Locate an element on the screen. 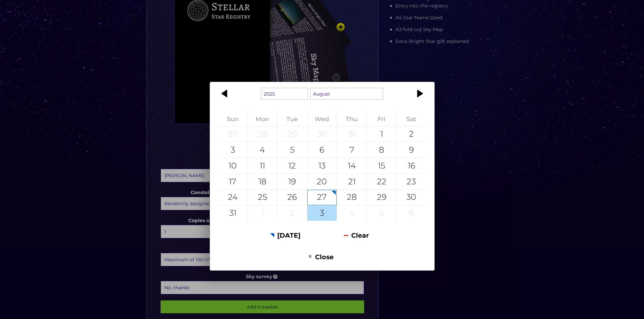  div: 3 August 2025 is located at coordinates (233, 150).